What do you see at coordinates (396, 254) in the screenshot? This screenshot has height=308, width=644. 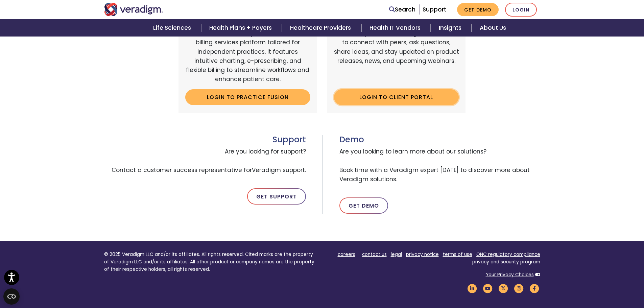 I see `a: legal` at bounding box center [396, 254].